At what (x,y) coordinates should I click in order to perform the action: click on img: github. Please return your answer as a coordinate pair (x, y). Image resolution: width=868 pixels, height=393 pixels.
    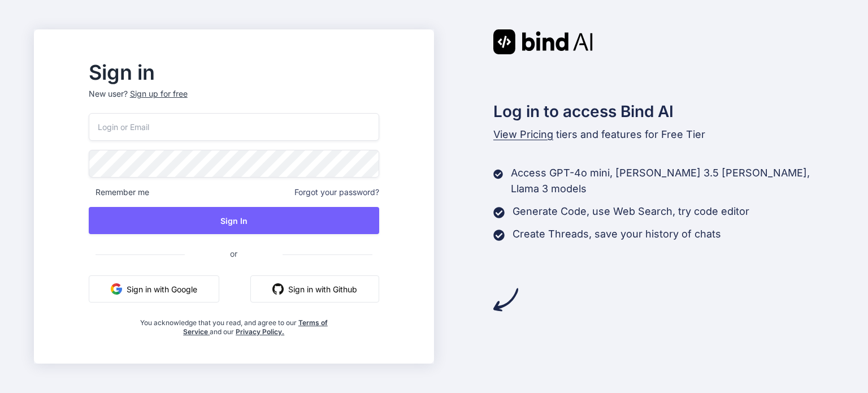
    Looking at the image, I should click on (278, 289).